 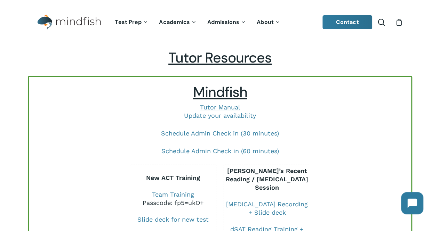 I want to click on a: Cart, so click(x=399, y=22).